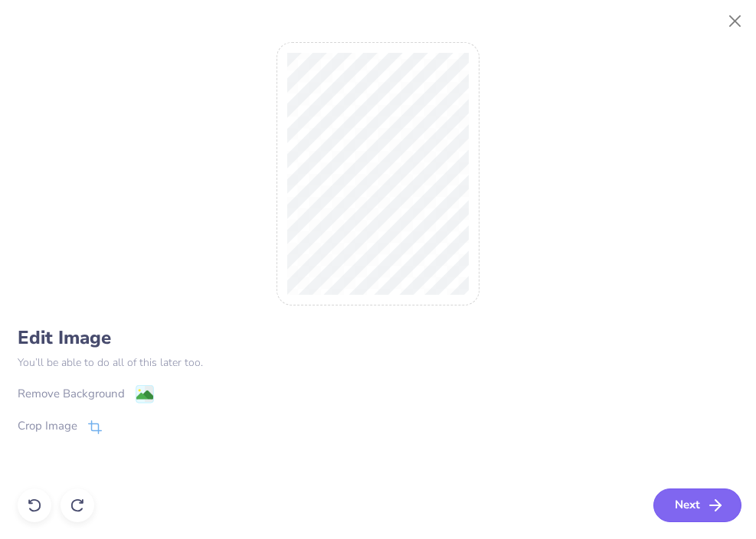 This screenshot has height=539, width=756. I want to click on h4: Edit Image, so click(378, 337).